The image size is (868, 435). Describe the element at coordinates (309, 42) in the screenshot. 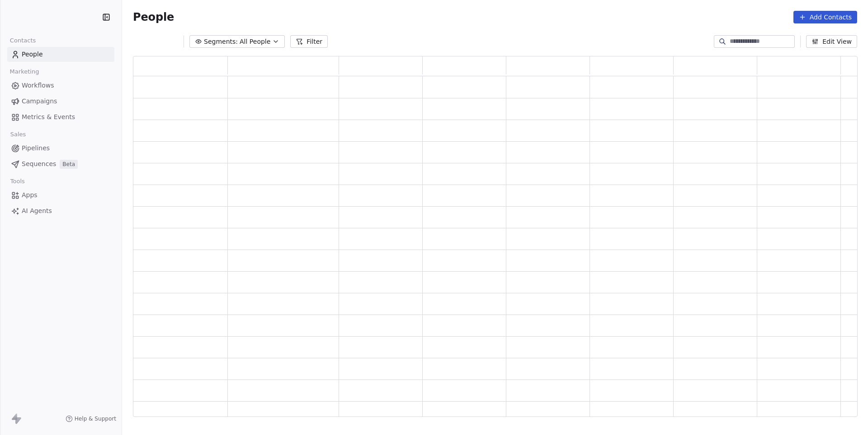

I see `button: Filter` at that location.